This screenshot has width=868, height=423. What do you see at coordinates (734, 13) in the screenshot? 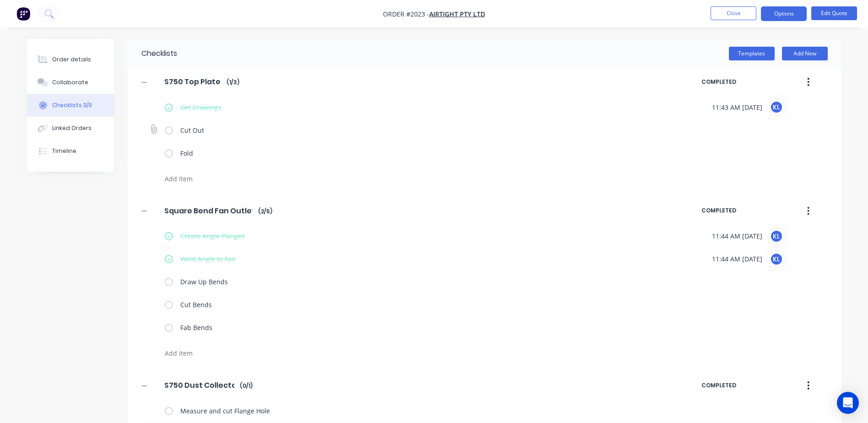
I see `button: Close` at bounding box center [734, 13].